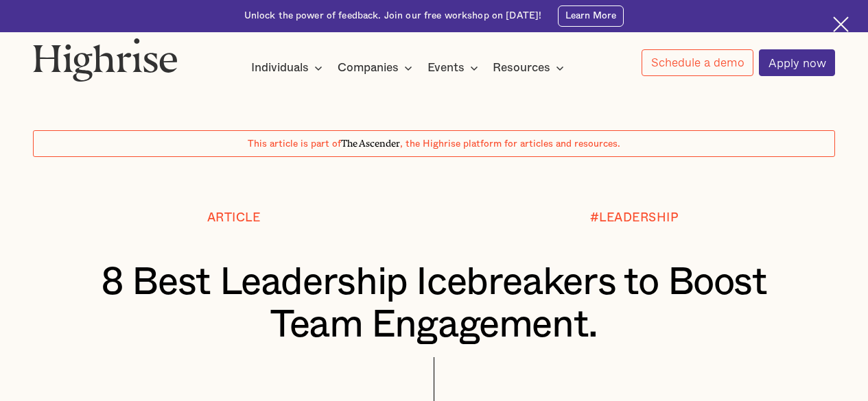  What do you see at coordinates (234, 218) in the screenshot?
I see `div: Article` at bounding box center [234, 218].